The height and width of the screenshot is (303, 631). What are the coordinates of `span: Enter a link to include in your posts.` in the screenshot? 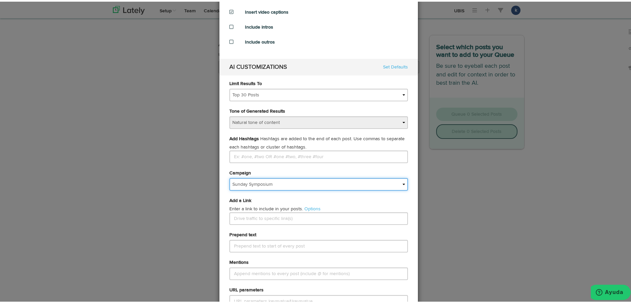 It's located at (266, 207).